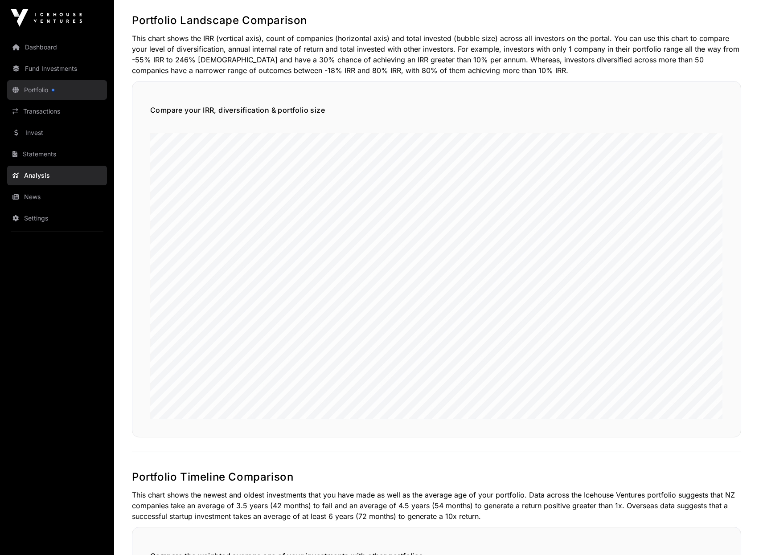  Describe the element at coordinates (57, 69) in the screenshot. I see `a: Fund Investments` at that location.